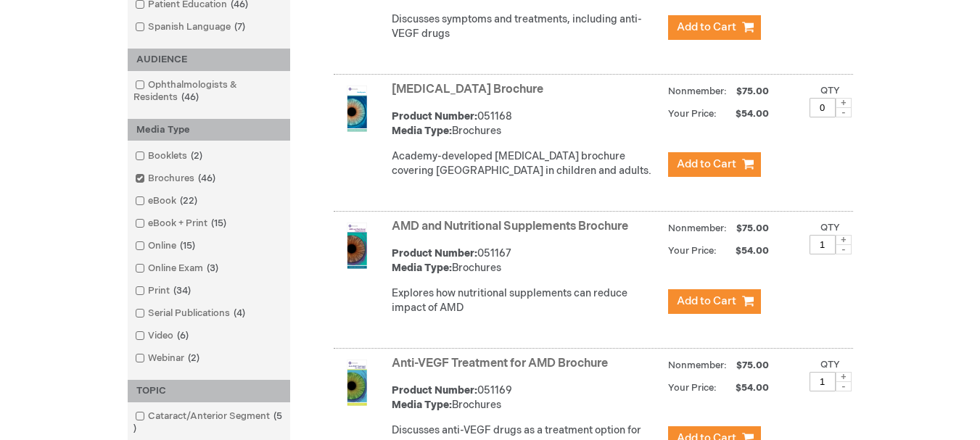  What do you see at coordinates (500, 364) in the screenshot?
I see `a: Anti-VEGF Treatment for AMD Brochure` at bounding box center [500, 364].